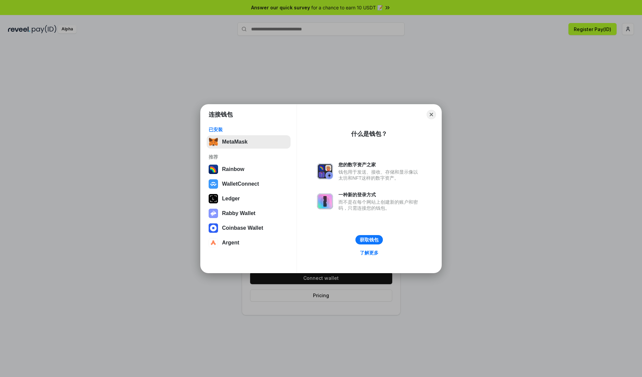 The height and width of the screenshot is (377, 642). I want to click on button: Argent, so click(248, 243).